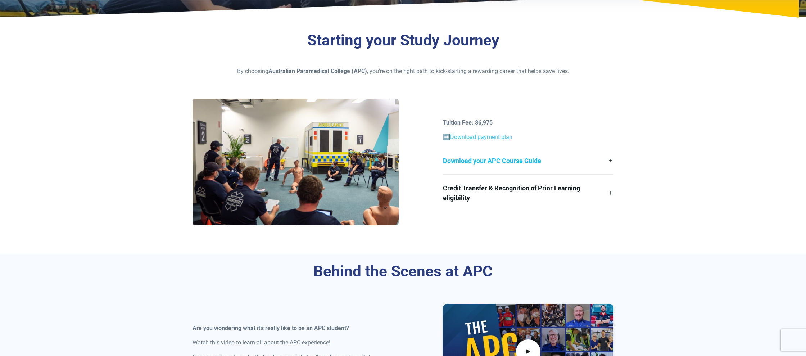  I want to click on a: Download your APC Course Guide, so click(528, 161).